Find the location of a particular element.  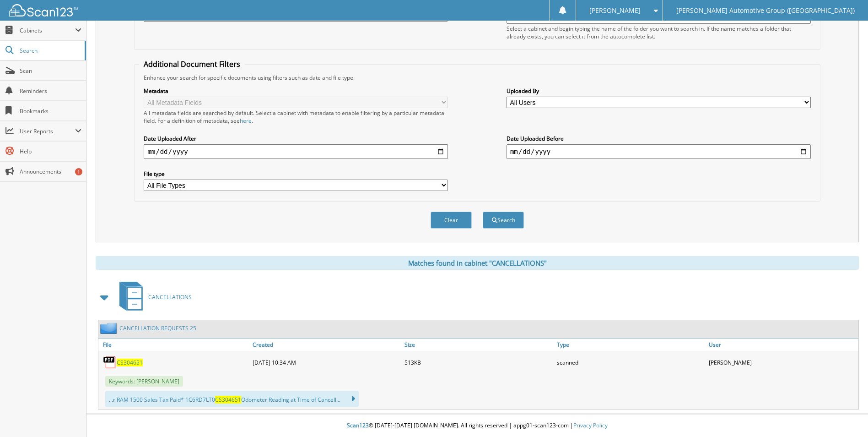

a: here is located at coordinates (246, 121).